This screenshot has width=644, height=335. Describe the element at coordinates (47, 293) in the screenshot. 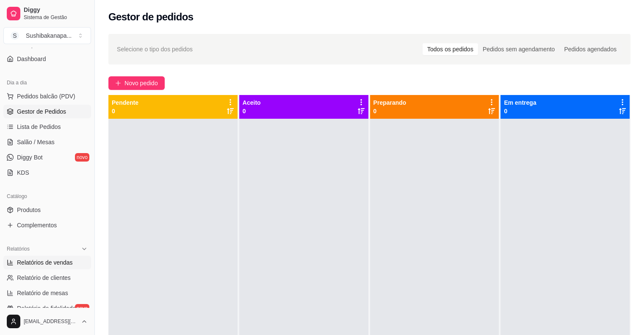

I see `a: Relatório de mesas` at that location.